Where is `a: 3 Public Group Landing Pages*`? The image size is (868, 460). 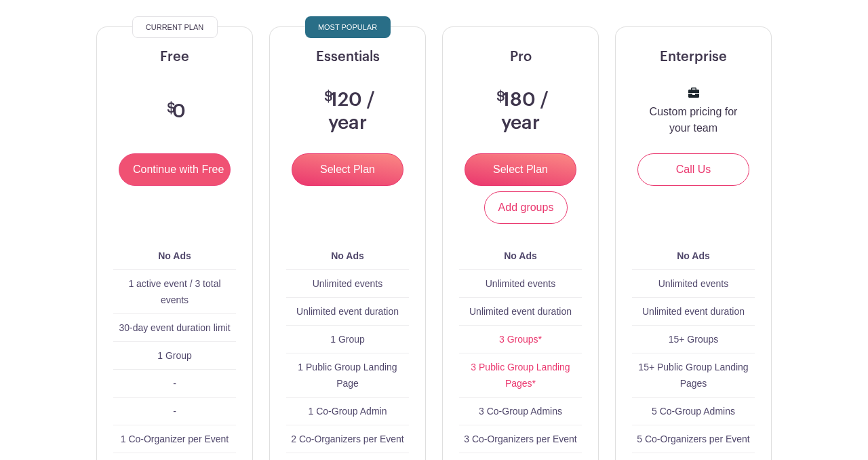
a: 3 Public Group Landing Pages* is located at coordinates (520, 375).